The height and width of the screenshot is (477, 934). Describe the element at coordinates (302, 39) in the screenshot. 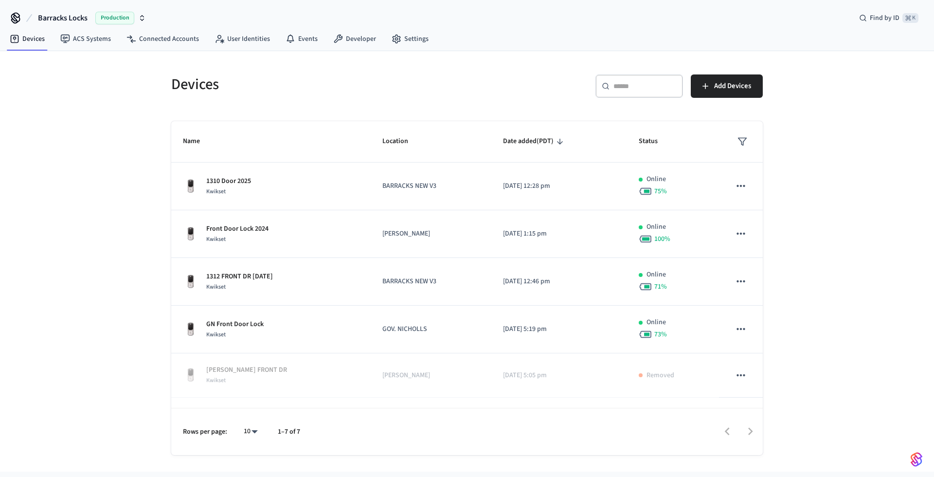

I see `a: Events` at that location.